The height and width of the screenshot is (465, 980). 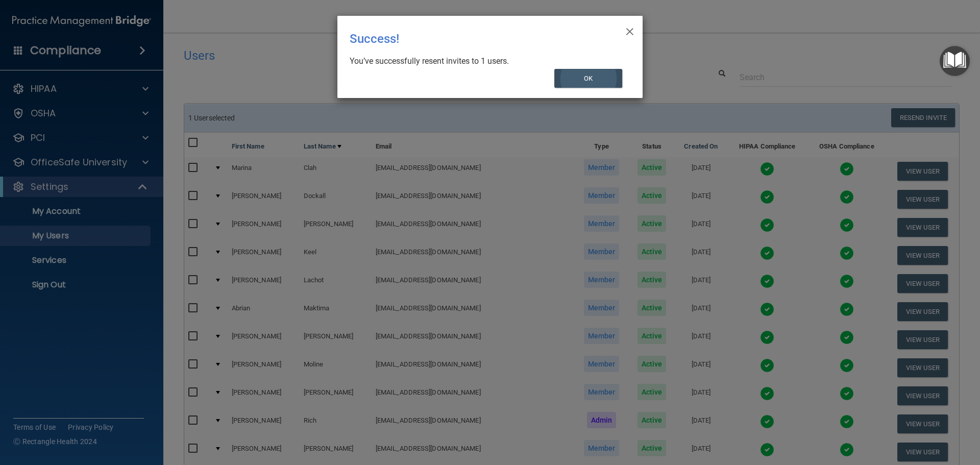 I want to click on button: Open Resource Center, so click(x=955, y=60).